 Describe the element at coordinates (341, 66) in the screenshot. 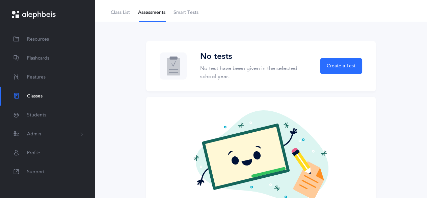

I see `button: Create a Test` at that location.